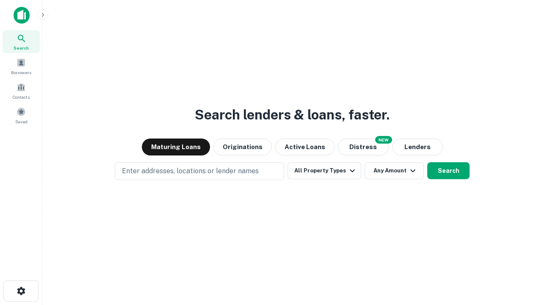  What do you see at coordinates (324, 171) in the screenshot?
I see `button: All Property Types` at bounding box center [324, 171].